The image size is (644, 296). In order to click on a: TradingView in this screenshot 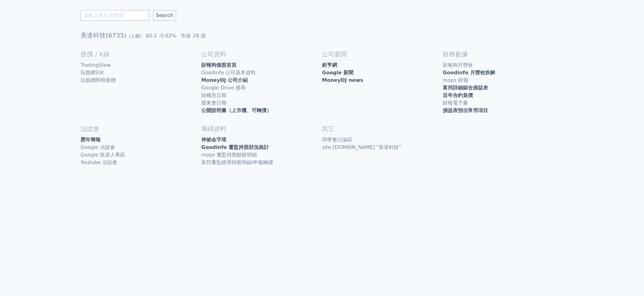, I will do `click(141, 65)`.